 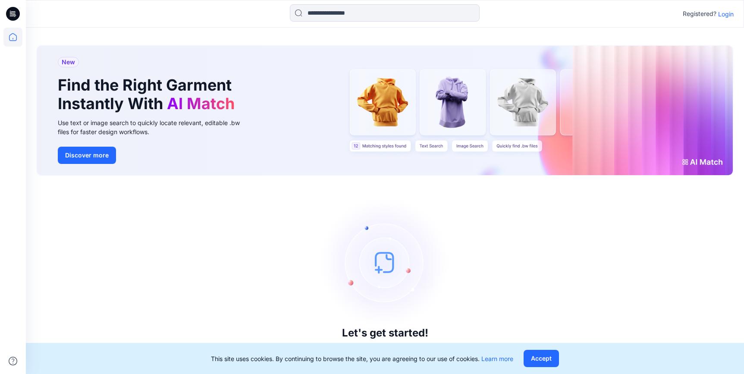 What do you see at coordinates (201, 104) in the screenshot?
I see `span: AI Match` at bounding box center [201, 104].